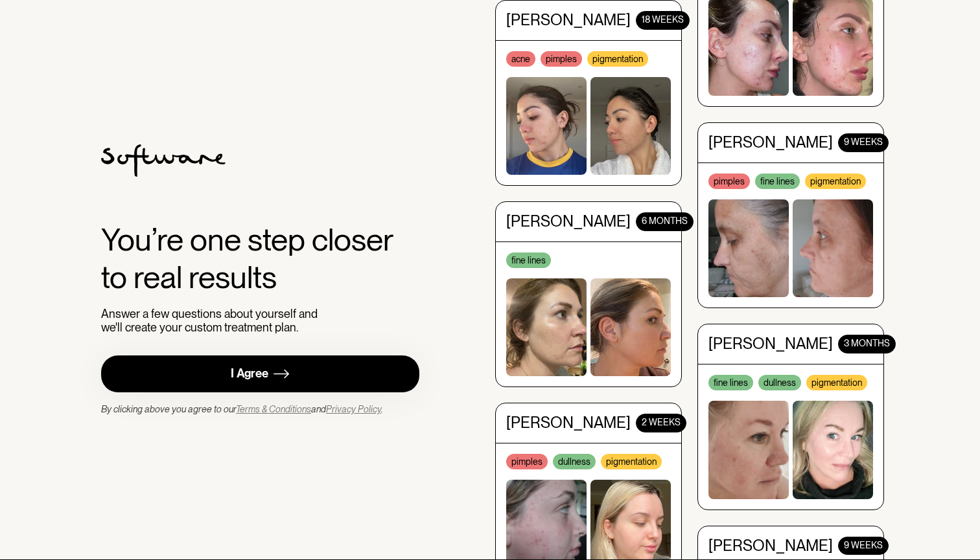 The width and height of the screenshot is (980, 560). Describe the element at coordinates (242, 409) in the screenshot. I see `div: By clicking above you agree to our and .` at that location.